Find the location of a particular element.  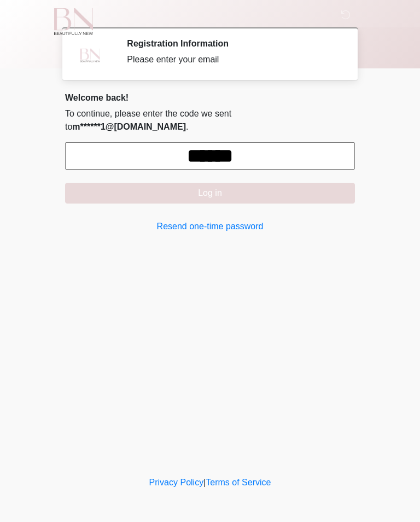

button: Log in is located at coordinates (210, 193).